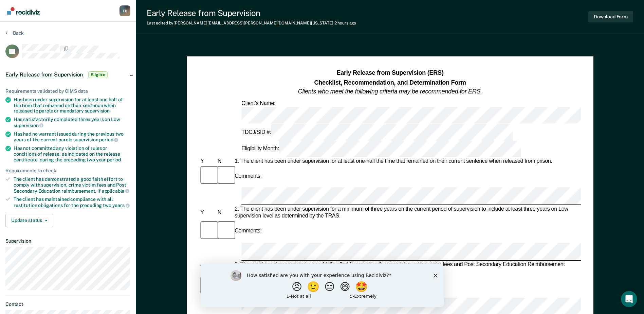 The height and width of the screenshot is (314, 644). Describe the element at coordinates (72, 154) in the screenshot. I see `div: Has not committed any violation of rules or conditions of release, as indicated on the release ce...` at that location.